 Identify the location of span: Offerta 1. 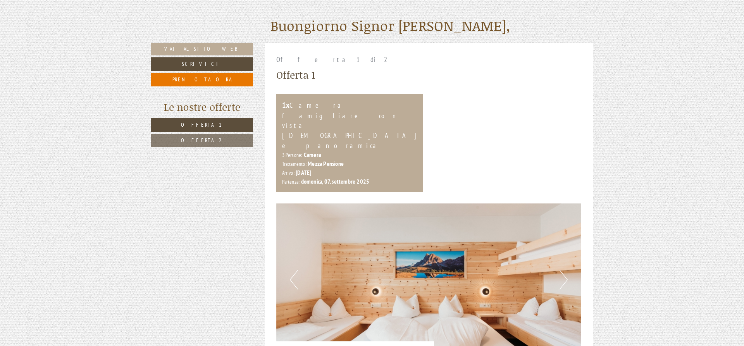
(202, 125).